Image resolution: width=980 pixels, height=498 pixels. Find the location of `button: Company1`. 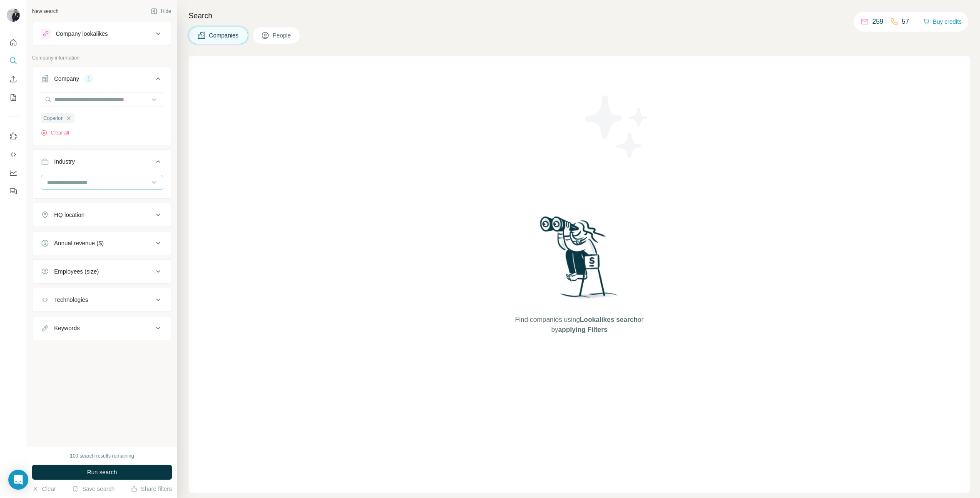

button: Company1 is located at coordinates (102, 80).